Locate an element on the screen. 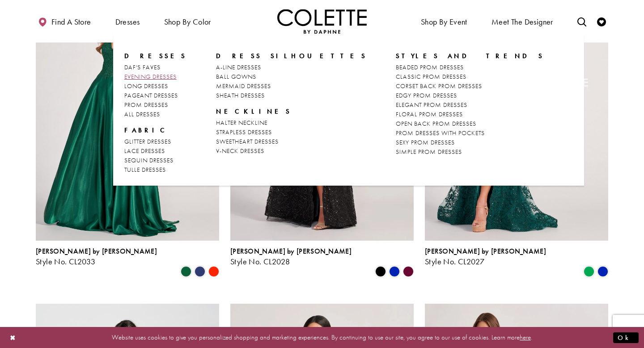  a: FLORAL PROM DRESSES is located at coordinates (469, 114).